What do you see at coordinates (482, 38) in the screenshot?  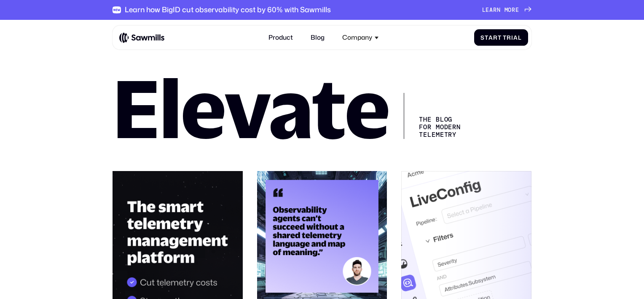 I see `span: S` at bounding box center [482, 38].